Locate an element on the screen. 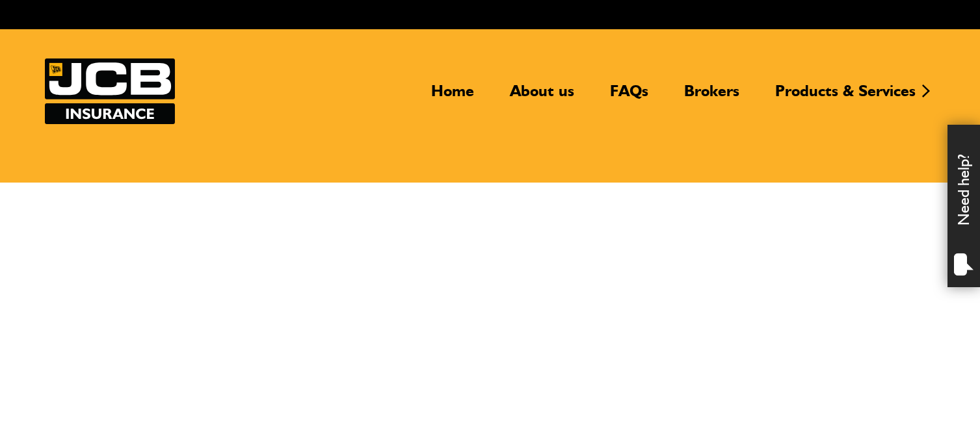  a: FAQs is located at coordinates (629, 96).